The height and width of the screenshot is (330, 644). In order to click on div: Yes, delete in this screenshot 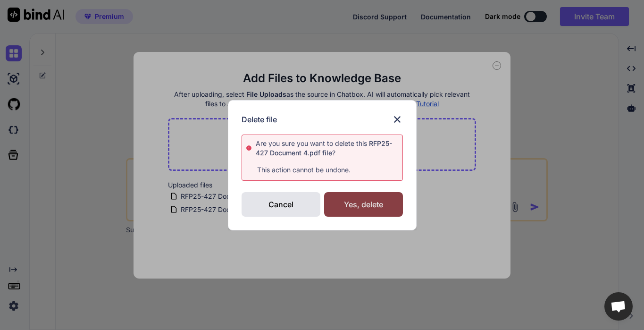, I will do `click(363, 204)`.